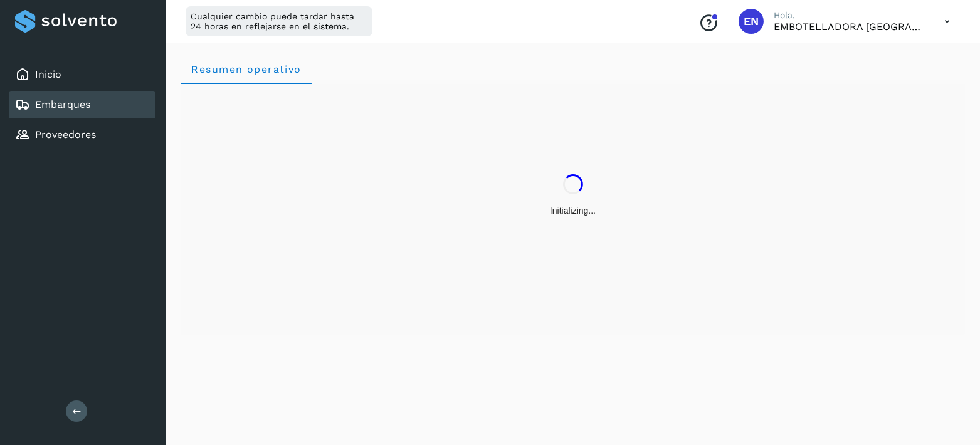 The height and width of the screenshot is (445, 980). What do you see at coordinates (82, 135) in the screenshot?
I see `div: Proveedores` at bounding box center [82, 135].